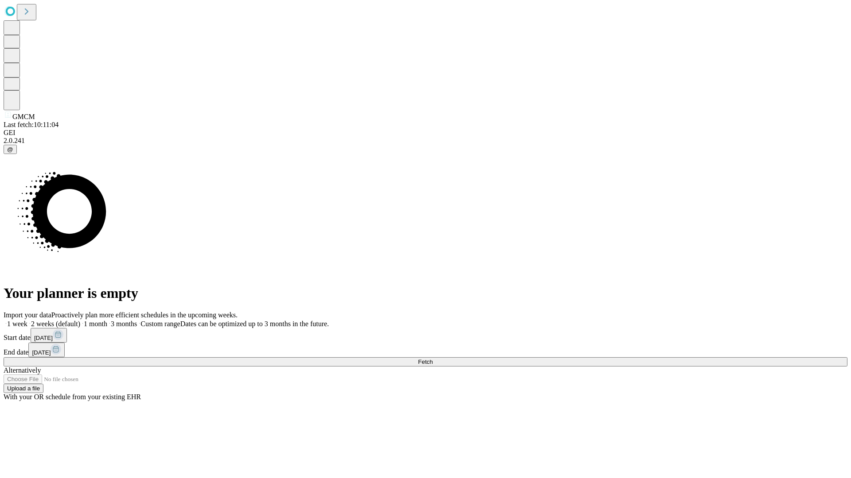 The image size is (851, 478). What do you see at coordinates (23, 389) in the screenshot?
I see `button: Upload a file` at bounding box center [23, 389].